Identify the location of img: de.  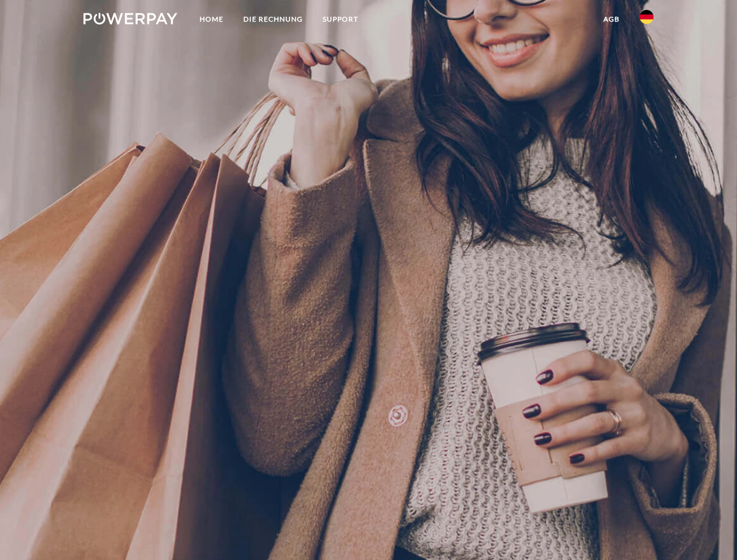
(646, 17).